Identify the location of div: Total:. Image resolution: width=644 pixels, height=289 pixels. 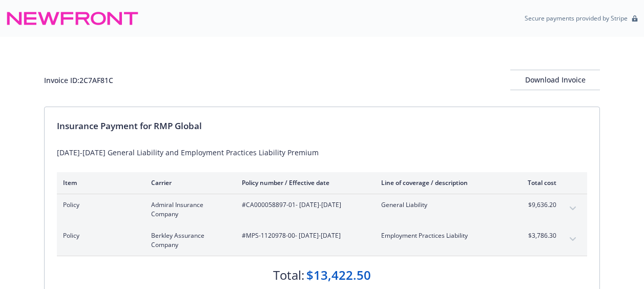
(289, 276).